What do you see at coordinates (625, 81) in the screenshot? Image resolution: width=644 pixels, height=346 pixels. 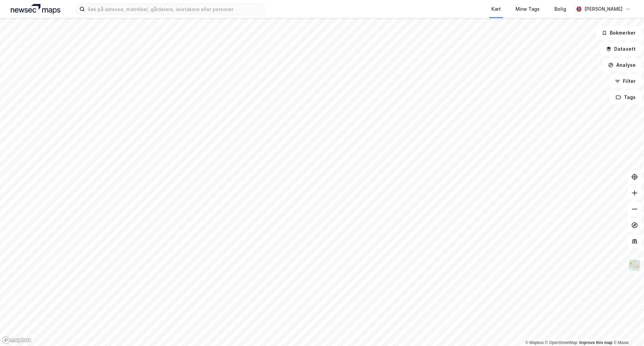 I see `button: Filter` at bounding box center [625, 81].